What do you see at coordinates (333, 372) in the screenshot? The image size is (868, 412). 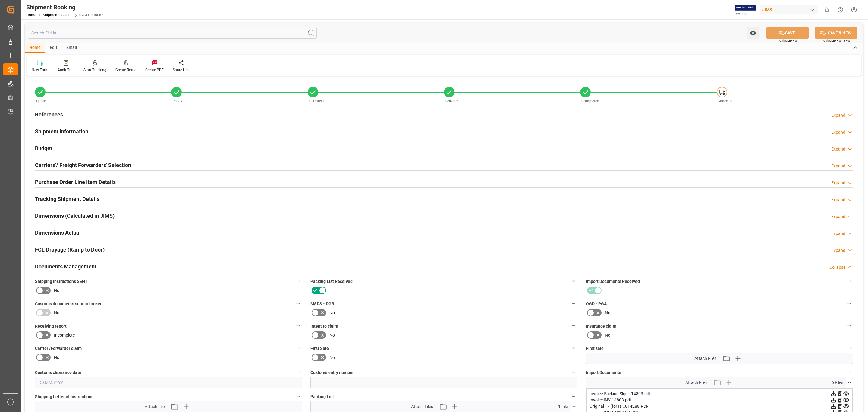 I see `span: Customs entry number` at bounding box center [333, 372].